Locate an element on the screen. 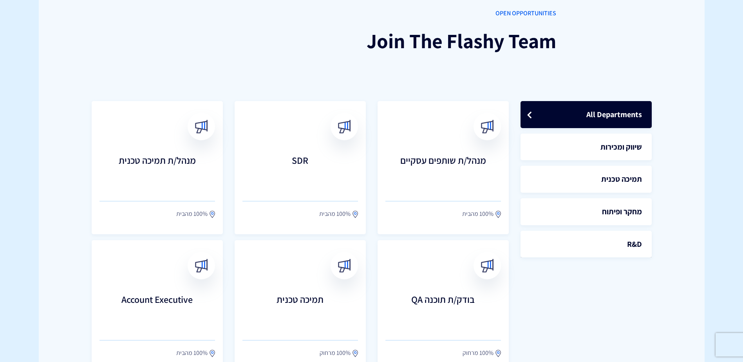 This screenshot has width=743, height=362. a: תמיכה טכנית is located at coordinates (586, 179).